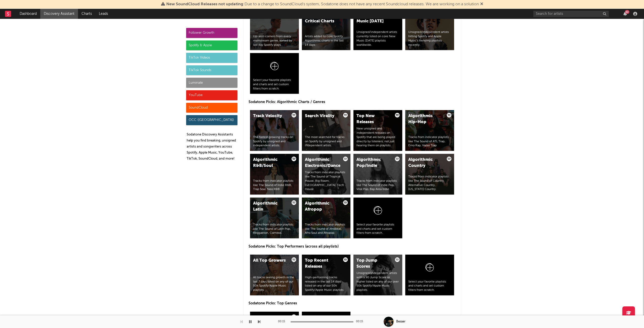 The image size is (644, 328). I want to click on a: All Top GrowersAll tracks seeing growth in the last 7 days listed on any of our 50k Spotify/Apple..., so click(274, 275).